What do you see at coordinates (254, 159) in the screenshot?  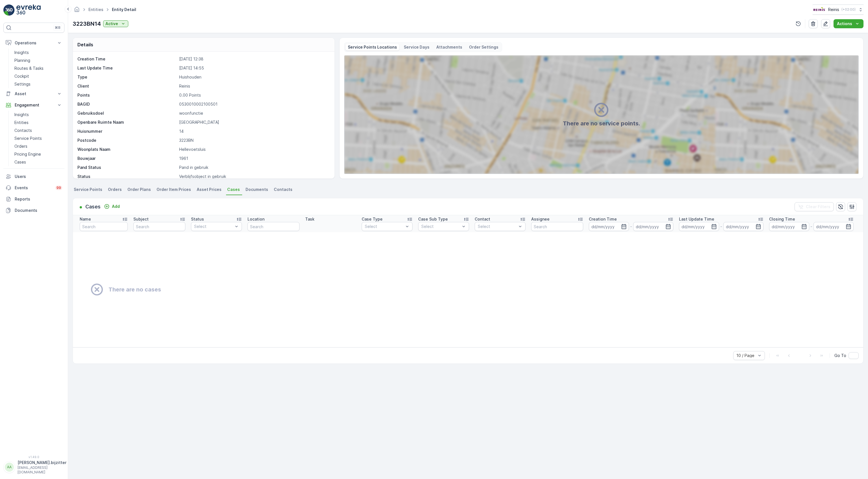 I see `p: 1961` at bounding box center [254, 159].